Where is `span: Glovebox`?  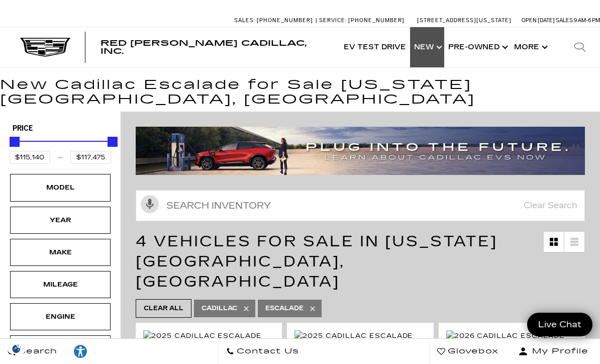
span: Glovebox is located at coordinates (472, 351).